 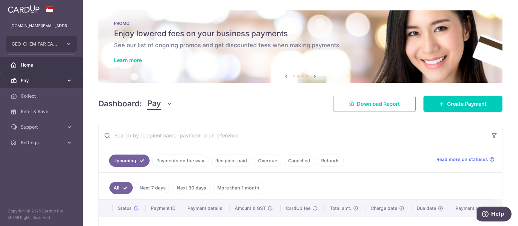 I want to click on a: Overdue, so click(x=267, y=161).